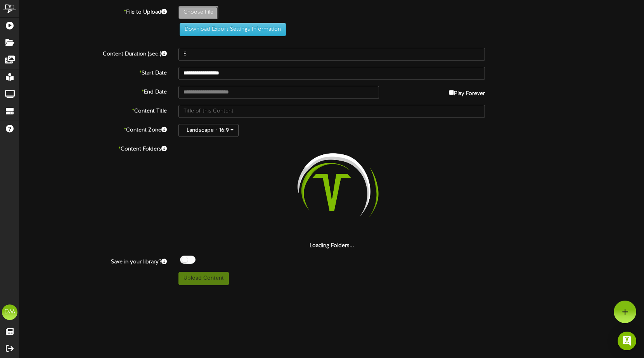 This screenshot has width=644, height=358. Describe the element at coordinates (93, 110) in the screenshot. I see `label: Content Title` at that location.